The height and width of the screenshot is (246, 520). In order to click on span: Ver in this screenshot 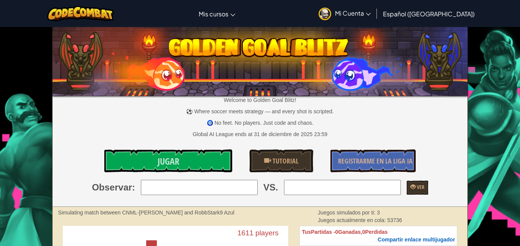, I will do `click(420, 187)`.